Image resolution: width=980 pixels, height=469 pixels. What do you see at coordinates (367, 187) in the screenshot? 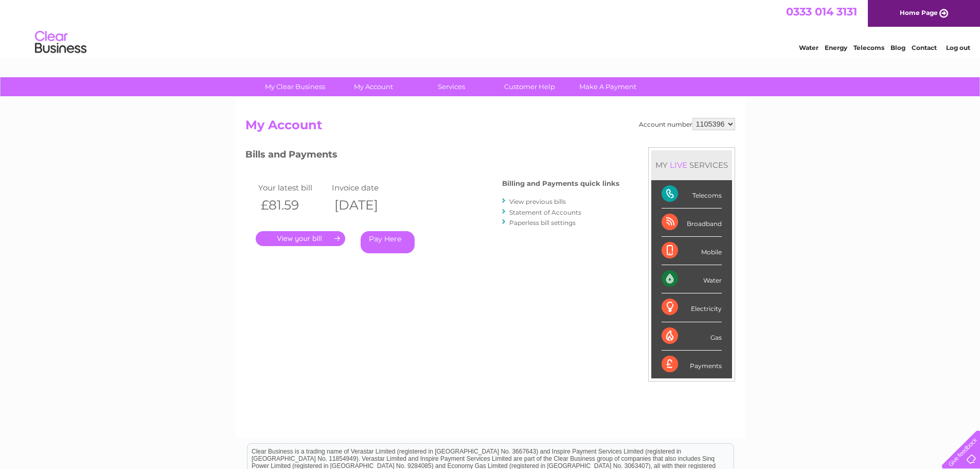
I see `td: Invoice date` at bounding box center [367, 187].